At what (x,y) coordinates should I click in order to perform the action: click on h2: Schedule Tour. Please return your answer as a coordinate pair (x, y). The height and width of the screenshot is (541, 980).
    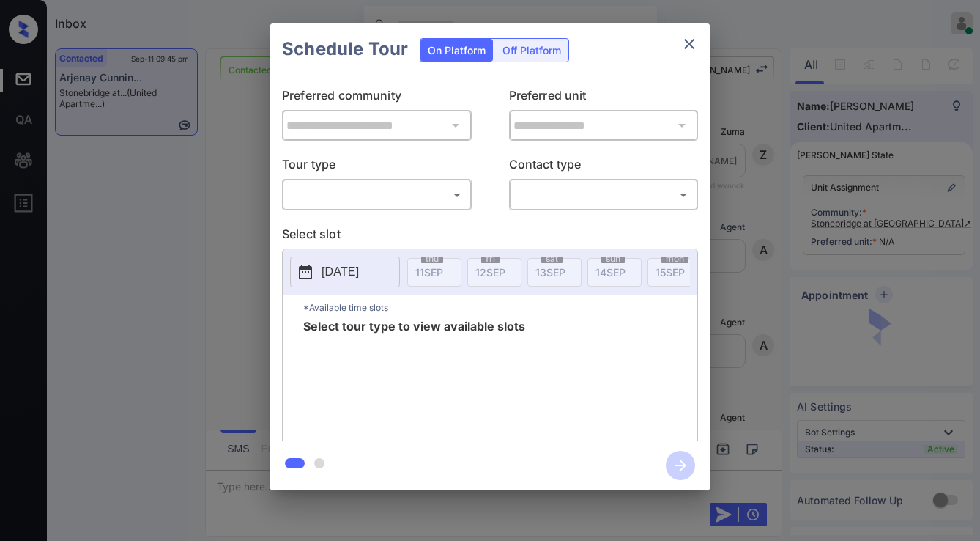
    Looking at the image, I should click on (345, 49).